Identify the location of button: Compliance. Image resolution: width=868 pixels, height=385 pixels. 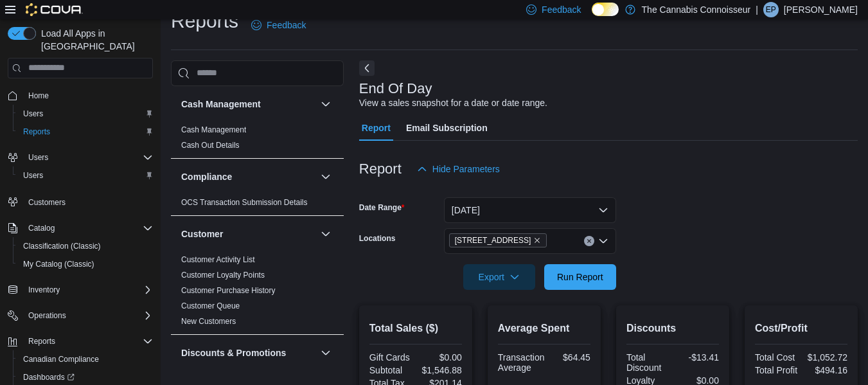
(248, 177).